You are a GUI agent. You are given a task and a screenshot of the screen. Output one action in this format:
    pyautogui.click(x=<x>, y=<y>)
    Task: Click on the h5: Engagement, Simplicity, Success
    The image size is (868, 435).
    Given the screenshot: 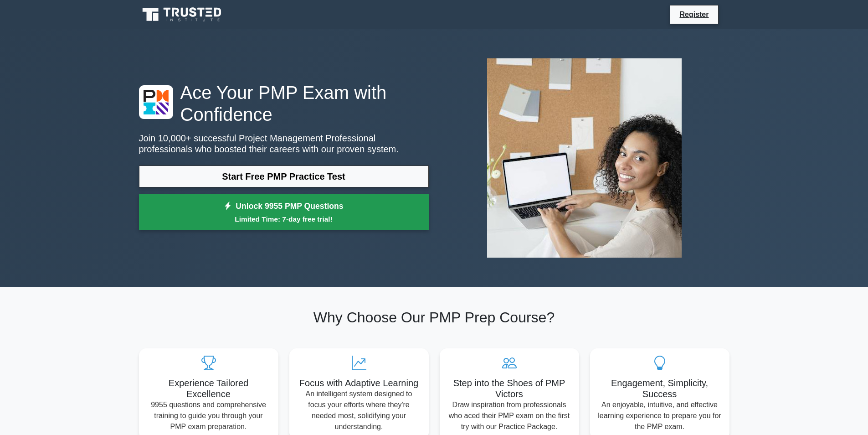 What is the action you would take?
    pyautogui.click(x=660, y=389)
    